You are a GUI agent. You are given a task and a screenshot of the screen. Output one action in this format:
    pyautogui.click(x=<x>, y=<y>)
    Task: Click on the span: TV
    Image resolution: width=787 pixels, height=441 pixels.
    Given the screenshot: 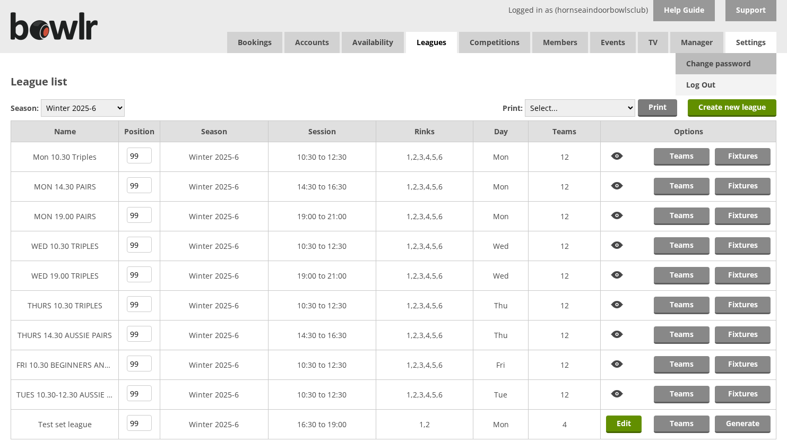 What is the action you would take?
    pyautogui.click(x=653, y=42)
    